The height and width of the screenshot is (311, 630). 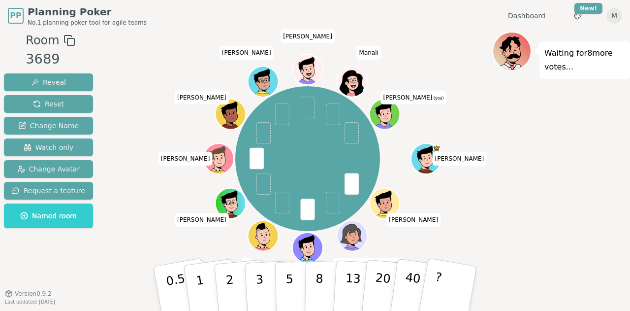 I want to click on button: Change Avatar, so click(x=48, y=169).